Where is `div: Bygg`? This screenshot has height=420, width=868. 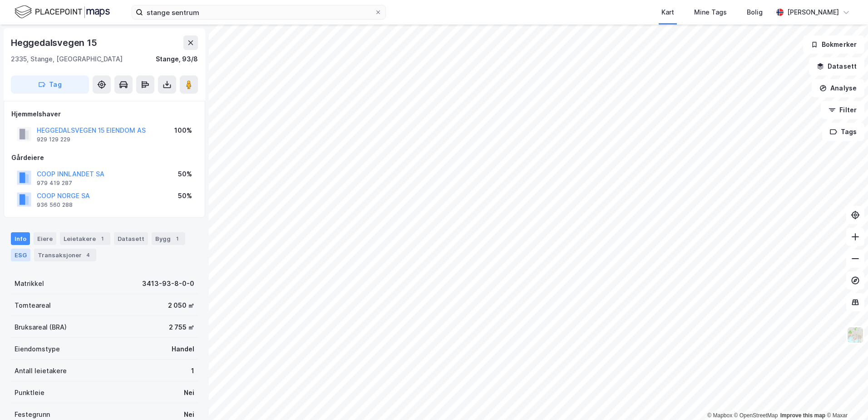 div: Bygg is located at coordinates (169, 239).